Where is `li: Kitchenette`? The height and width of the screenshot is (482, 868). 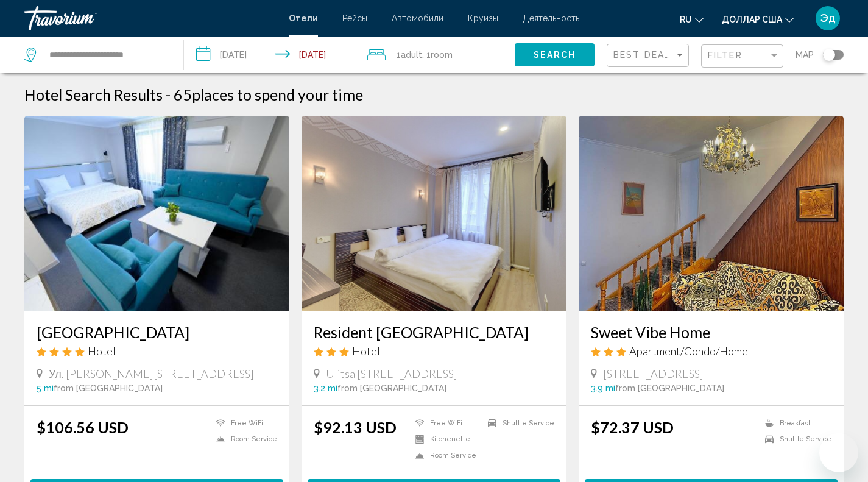 li: Kitchenette is located at coordinates (445, 439).